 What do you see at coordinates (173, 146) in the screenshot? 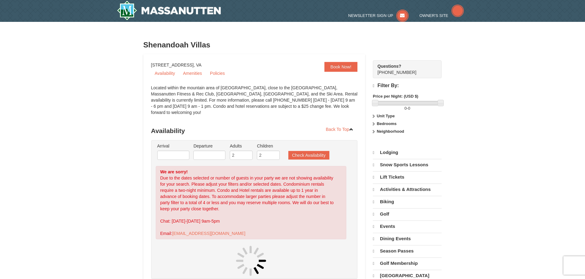
I see `label: Arrival` at bounding box center [173, 146].